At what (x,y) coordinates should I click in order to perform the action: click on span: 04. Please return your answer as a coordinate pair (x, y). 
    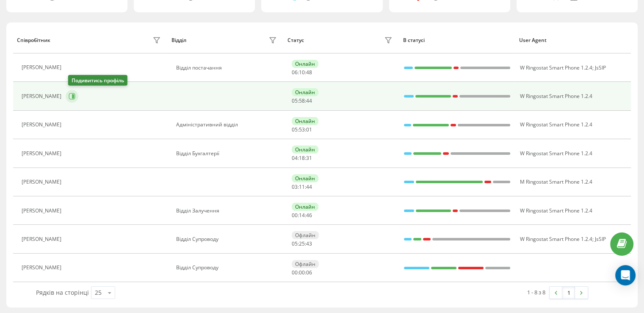
    Looking at the image, I should click on (295, 158).